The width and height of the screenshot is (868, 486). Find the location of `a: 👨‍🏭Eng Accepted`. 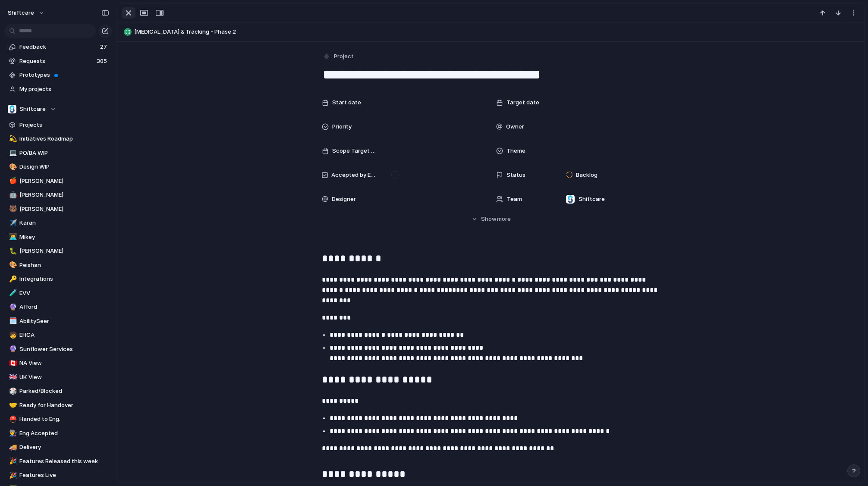

a: 👨‍🏭Eng Accepted is located at coordinates (58, 433).